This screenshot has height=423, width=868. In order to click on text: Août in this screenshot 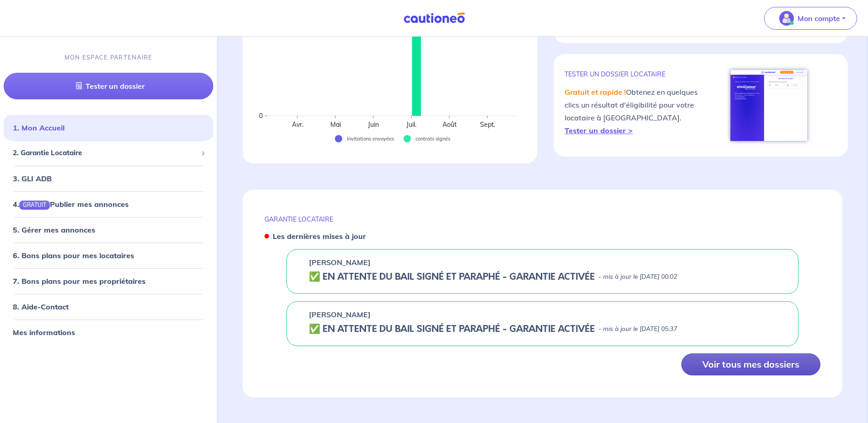, I will do `click(450, 125)`.